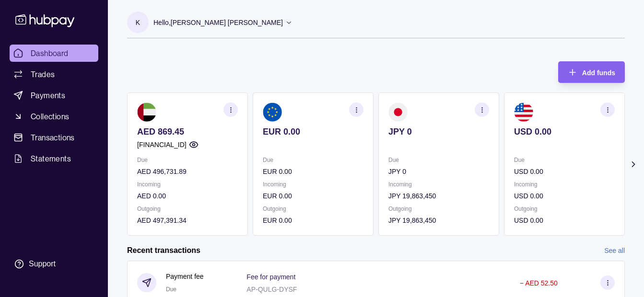 The width and height of the screenshot is (644, 297). What do you see at coordinates (538, 283) in the screenshot?
I see `p: − AED 52.50` at bounding box center [538, 283].